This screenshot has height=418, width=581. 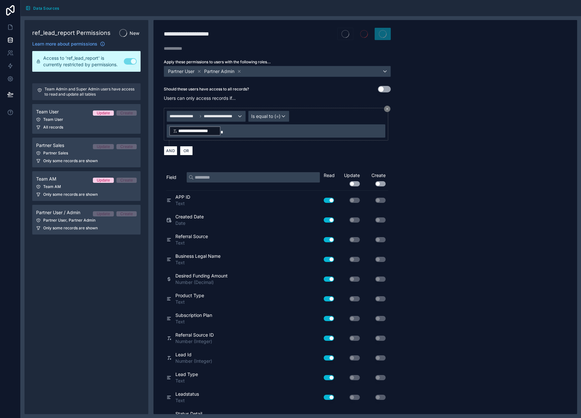 I want to click on label: Should these users have access to all records?, so click(x=207, y=89).